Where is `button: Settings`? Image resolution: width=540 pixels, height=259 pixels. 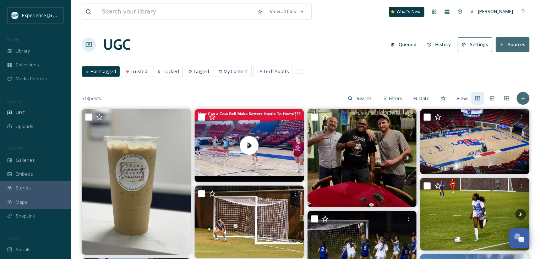
button: Settings is located at coordinates (475, 44).